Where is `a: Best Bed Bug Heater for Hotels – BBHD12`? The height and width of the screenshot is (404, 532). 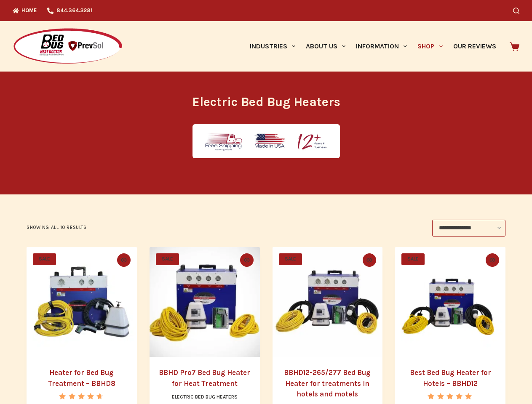
a: Best Bed Bug Heater for Hotels – BBHD12 is located at coordinates (450, 378).